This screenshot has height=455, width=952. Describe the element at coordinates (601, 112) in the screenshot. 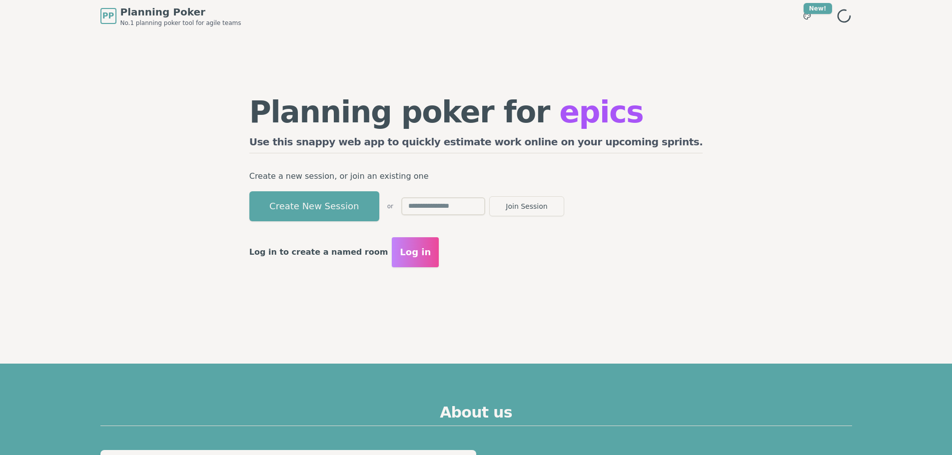

I see `span: epics` at that location.